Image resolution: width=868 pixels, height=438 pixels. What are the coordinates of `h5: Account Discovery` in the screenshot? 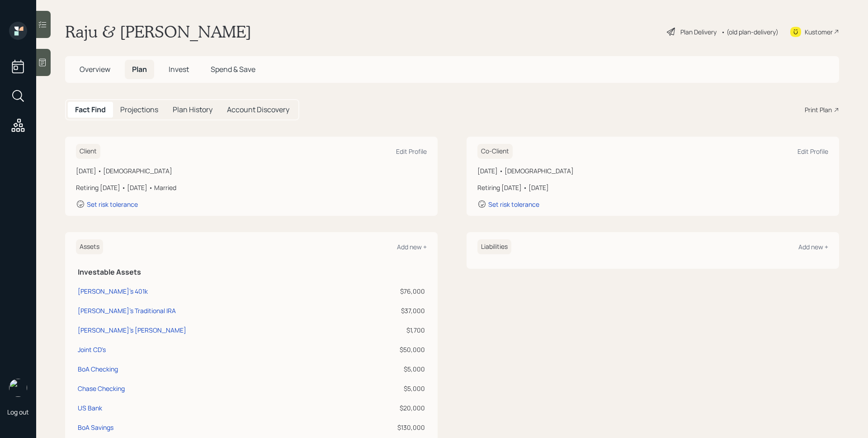 It's located at (259, 109).